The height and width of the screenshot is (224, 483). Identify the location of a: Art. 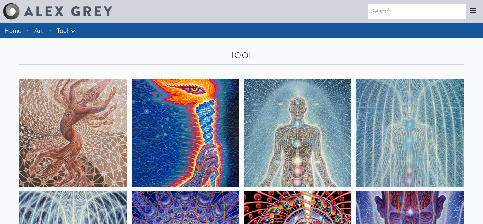
(39, 30).